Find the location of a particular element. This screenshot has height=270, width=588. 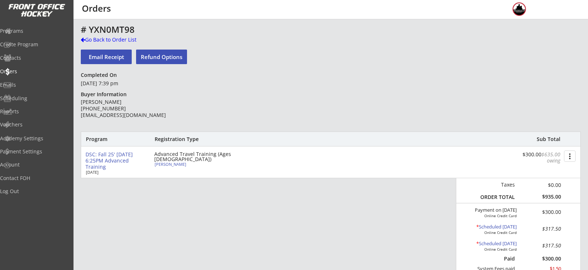

div: Buyer Information is located at coordinates (105, 94).